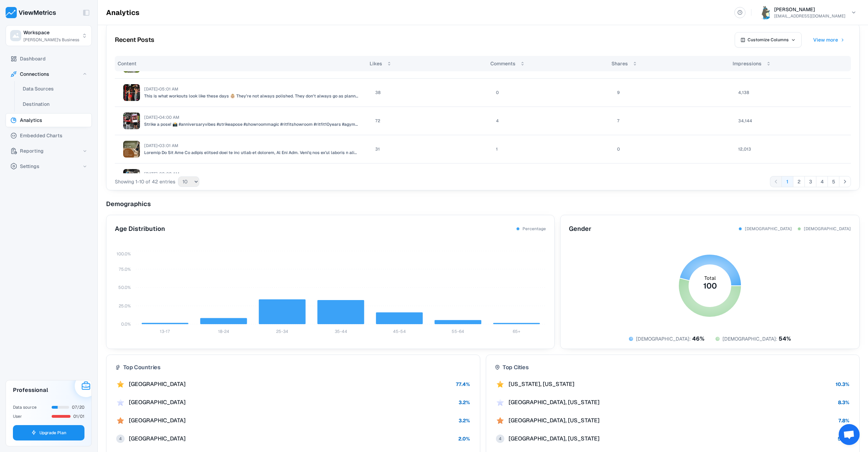 Image resolution: width=868 pixels, height=452 pixels. What do you see at coordinates (49, 151) in the screenshot?
I see `button: Reporting` at bounding box center [49, 151].